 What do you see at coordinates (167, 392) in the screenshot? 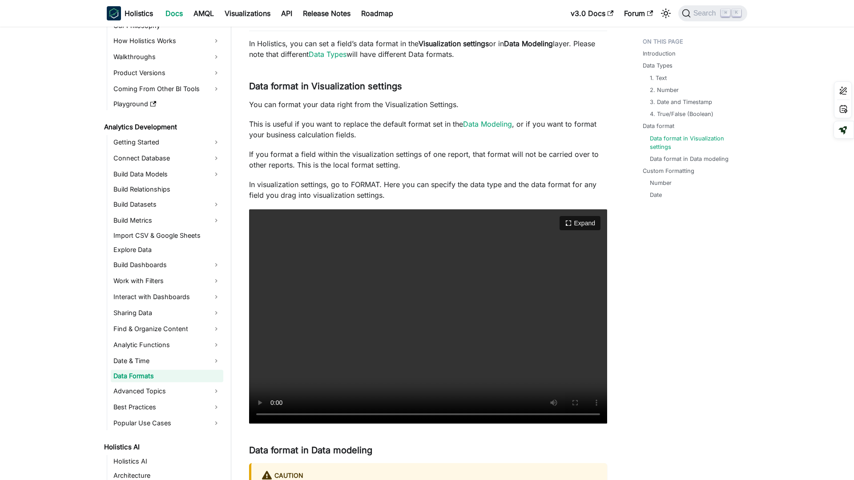
I see `a: Advanced Topics` at bounding box center [167, 392].